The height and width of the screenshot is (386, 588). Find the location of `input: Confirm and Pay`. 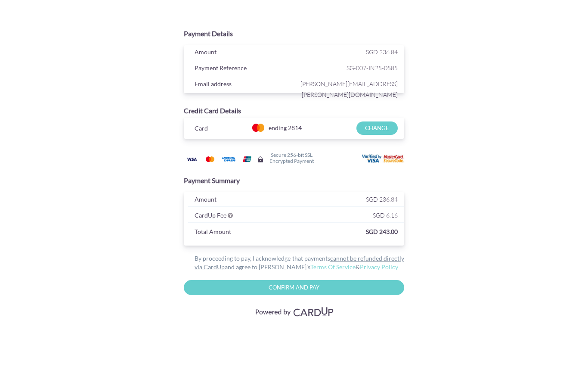

input: Confirm and Pay is located at coordinates (294, 287).